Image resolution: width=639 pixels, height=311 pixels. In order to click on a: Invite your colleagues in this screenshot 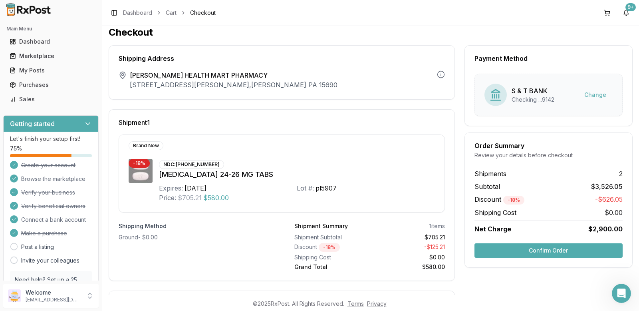, I will do `click(50, 260)`.